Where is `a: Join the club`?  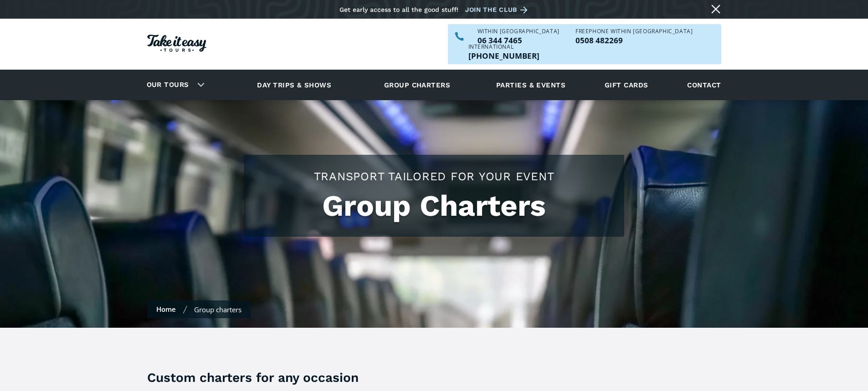 a: Join the club is located at coordinates (498, 9).